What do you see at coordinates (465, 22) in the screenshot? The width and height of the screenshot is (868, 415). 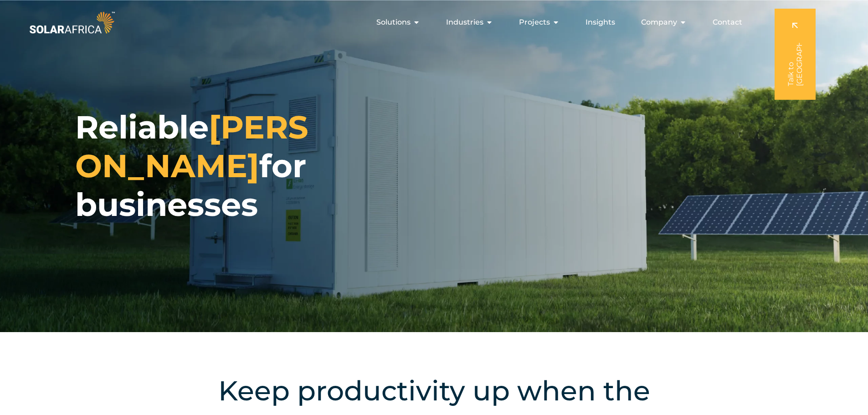 I see `span: Industries` at bounding box center [465, 22].